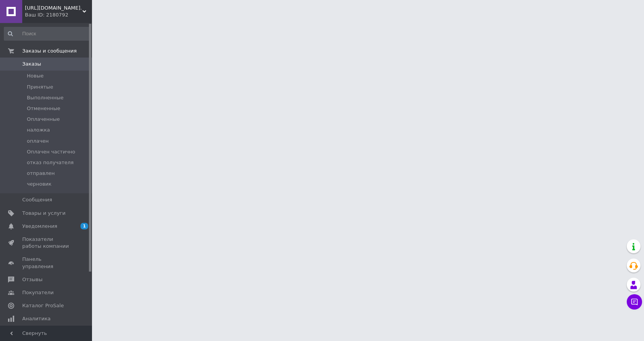 The image size is (644, 341). Describe the element at coordinates (43, 305) in the screenshot. I see `span: Каталог ProSale` at that location.